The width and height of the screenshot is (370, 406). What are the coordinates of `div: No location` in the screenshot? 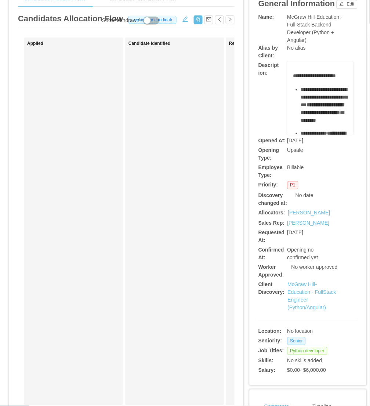 It's located at (312, 331).